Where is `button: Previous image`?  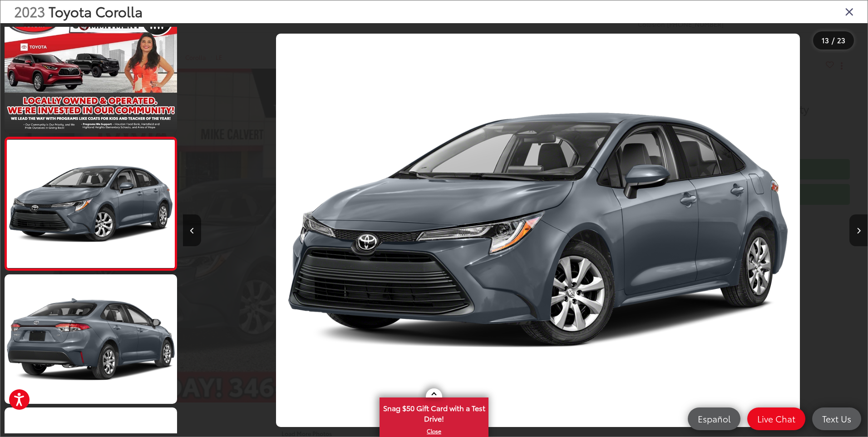 button: Previous image is located at coordinates (192, 231).